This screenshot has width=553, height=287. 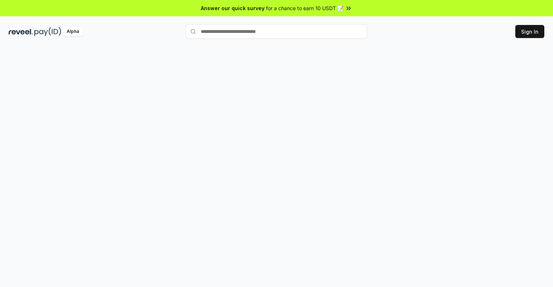 I want to click on span: for a chance to earn 10 USDT 📝, so click(x=305, y=8).